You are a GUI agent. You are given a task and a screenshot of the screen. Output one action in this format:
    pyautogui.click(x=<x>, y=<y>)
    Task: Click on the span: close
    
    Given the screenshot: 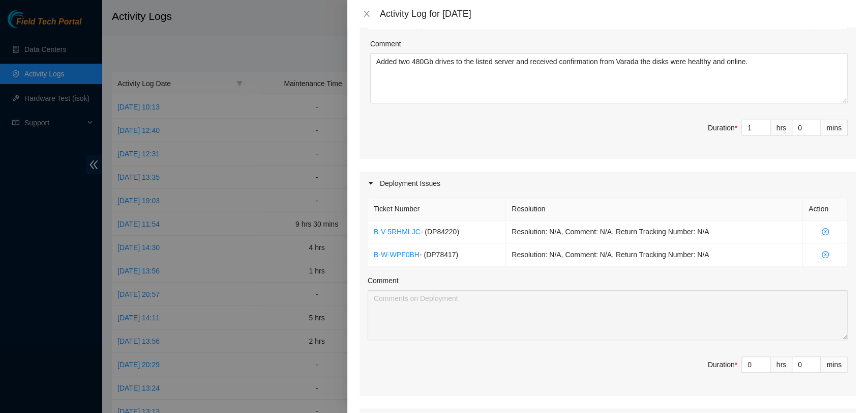 What is the action you would take?
    pyautogui.click(x=367, y=14)
    